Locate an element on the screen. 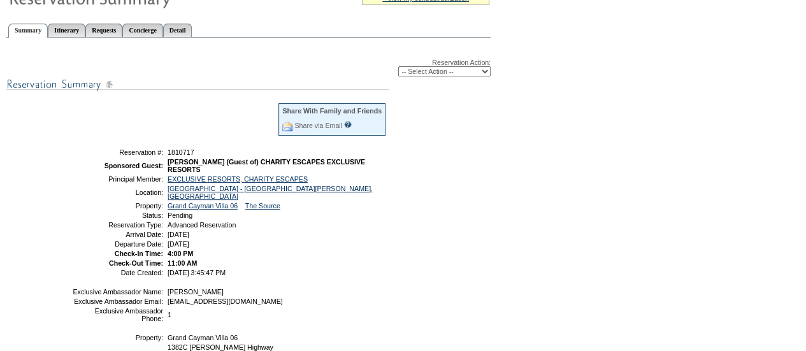  td: Exclusive Ambassador Phone: is located at coordinates (117, 315).